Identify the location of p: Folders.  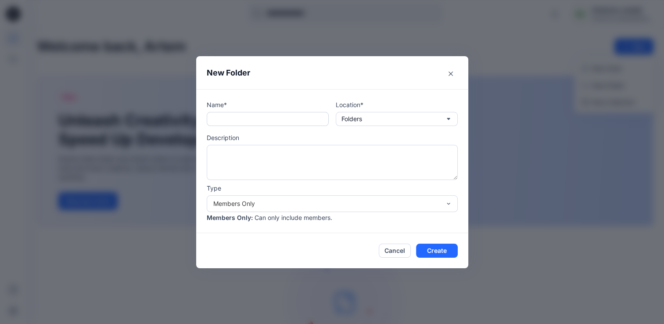
(351, 119).